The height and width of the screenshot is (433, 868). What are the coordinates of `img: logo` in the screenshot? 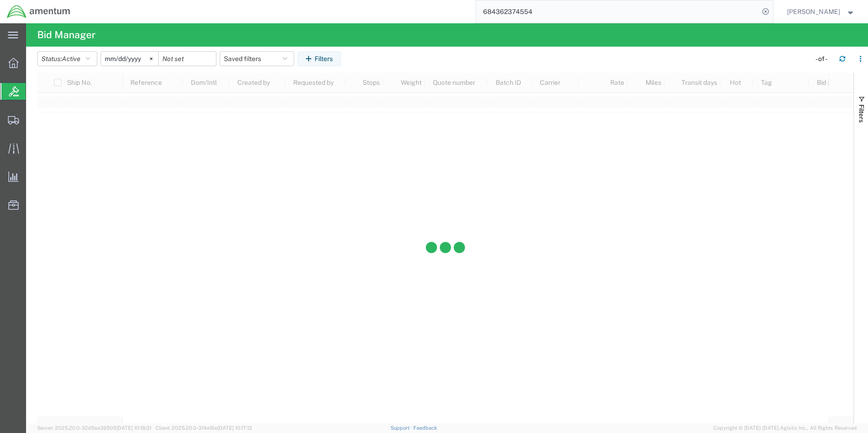 It's located at (39, 12).